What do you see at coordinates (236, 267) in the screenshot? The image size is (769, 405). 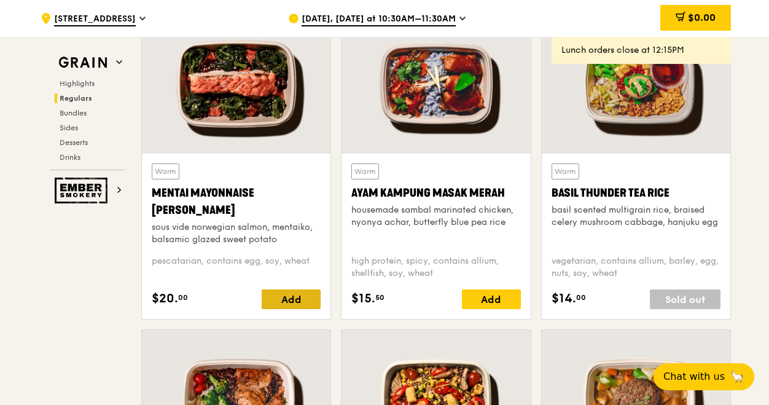 I see `div: pescatarian, contains egg, soy, wheat` at bounding box center [236, 267].